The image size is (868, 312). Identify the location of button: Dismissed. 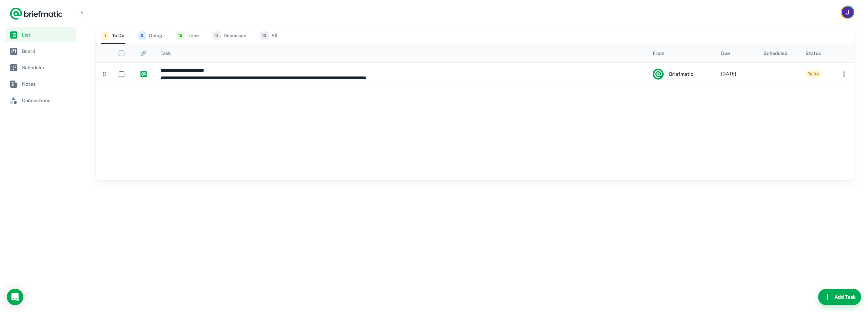
(229, 36).